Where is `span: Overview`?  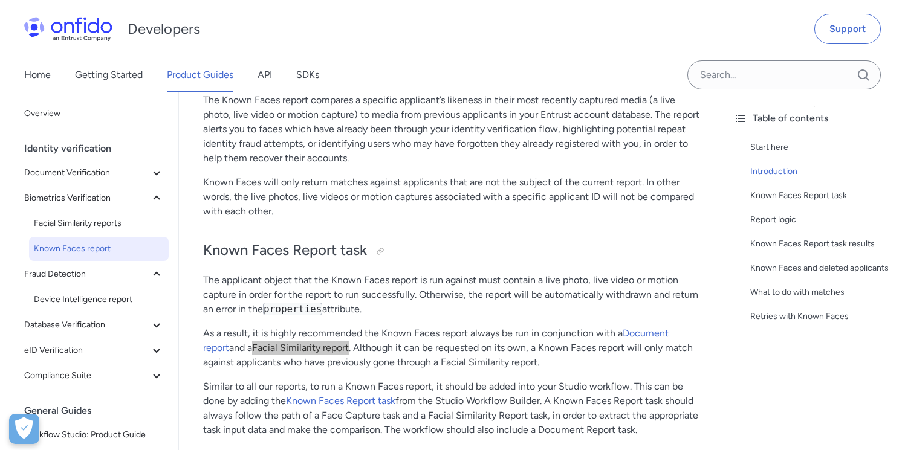
span: Overview is located at coordinates (94, 114).